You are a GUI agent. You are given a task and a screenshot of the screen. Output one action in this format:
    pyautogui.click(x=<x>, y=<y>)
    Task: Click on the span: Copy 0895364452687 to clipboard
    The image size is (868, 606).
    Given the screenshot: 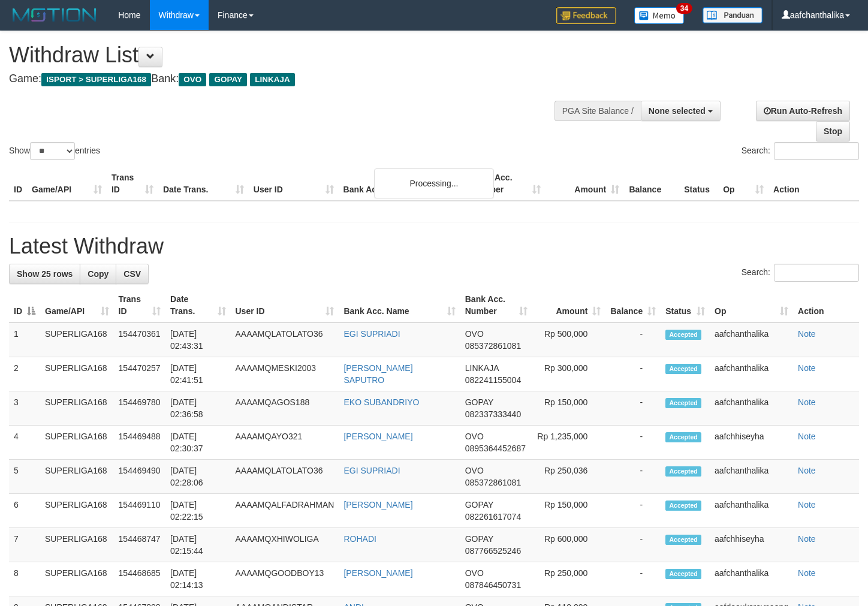 What is the action you would take?
    pyautogui.click(x=495, y=448)
    